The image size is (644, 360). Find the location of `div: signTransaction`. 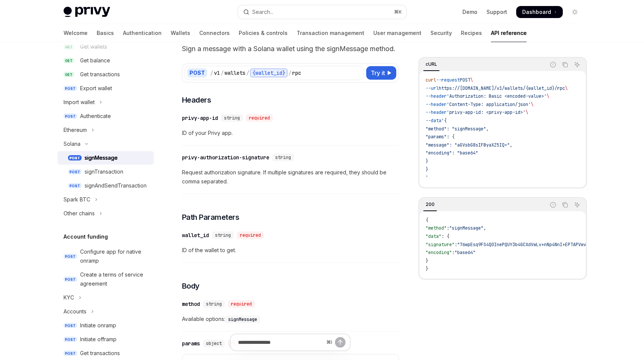

div: signTransaction is located at coordinates (104, 172).